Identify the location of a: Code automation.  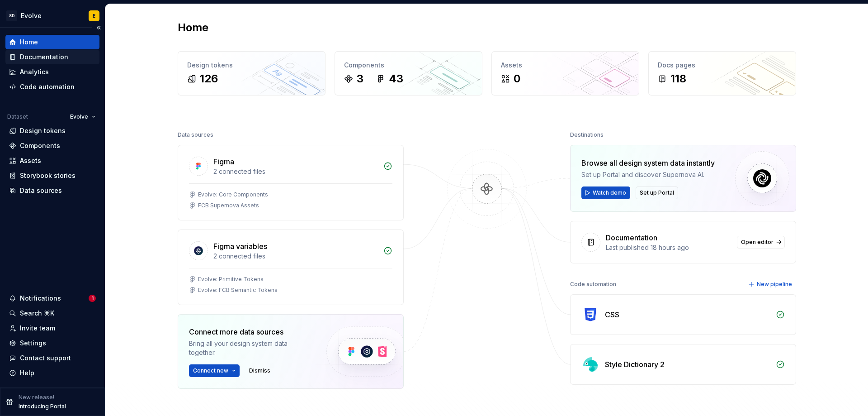
(52, 87).